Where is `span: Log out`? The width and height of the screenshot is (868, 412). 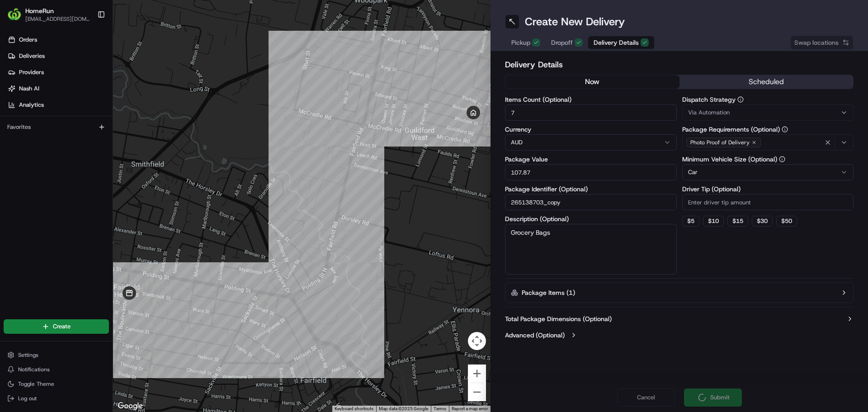 span: Log out is located at coordinates (27, 398).